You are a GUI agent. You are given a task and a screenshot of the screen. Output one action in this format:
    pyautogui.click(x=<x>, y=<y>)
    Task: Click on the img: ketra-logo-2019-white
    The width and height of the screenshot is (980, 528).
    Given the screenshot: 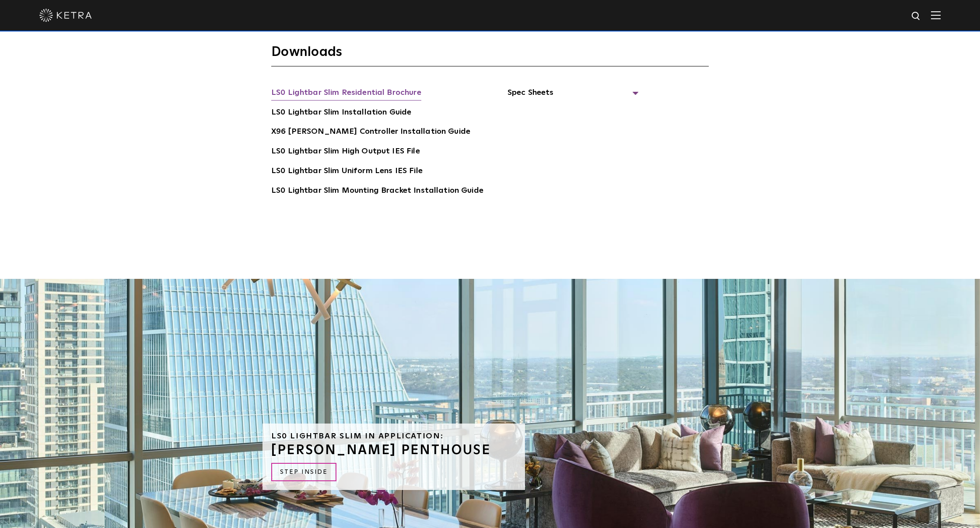 What is the action you would take?
    pyautogui.click(x=66, y=16)
    